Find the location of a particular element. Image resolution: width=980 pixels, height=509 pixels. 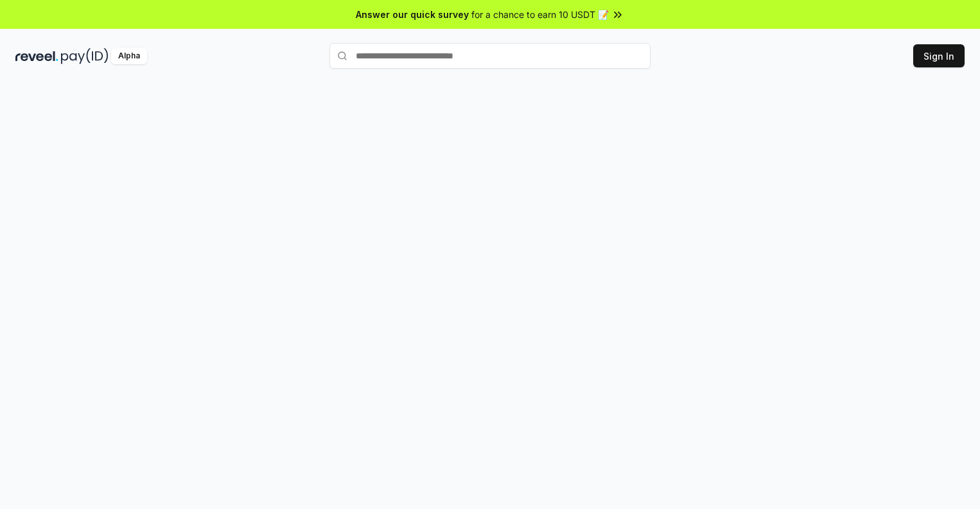

img: pay_id is located at coordinates (85, 56).